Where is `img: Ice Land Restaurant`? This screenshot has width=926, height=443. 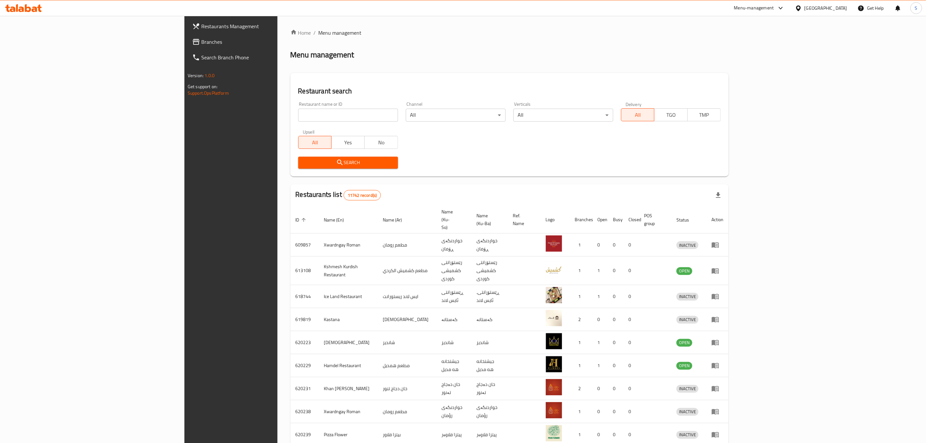 img: Ice Land Restaurant is located at coordinates (554, 295).